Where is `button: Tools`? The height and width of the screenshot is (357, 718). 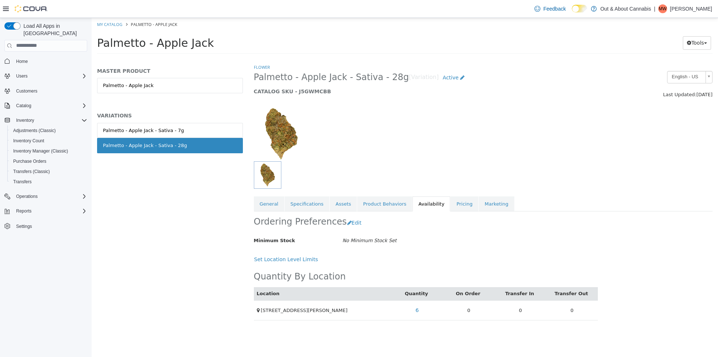 button: Tools is located at coordinates (605, 25).